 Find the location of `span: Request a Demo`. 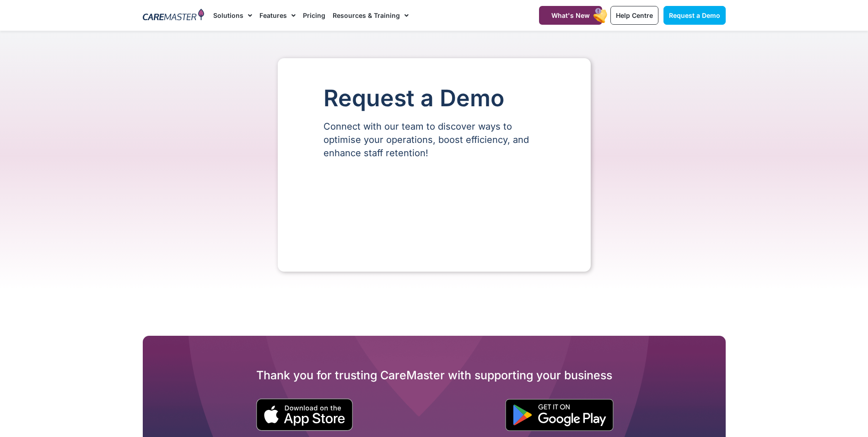

span: Request a Demo is located at coordinates (695, 15).